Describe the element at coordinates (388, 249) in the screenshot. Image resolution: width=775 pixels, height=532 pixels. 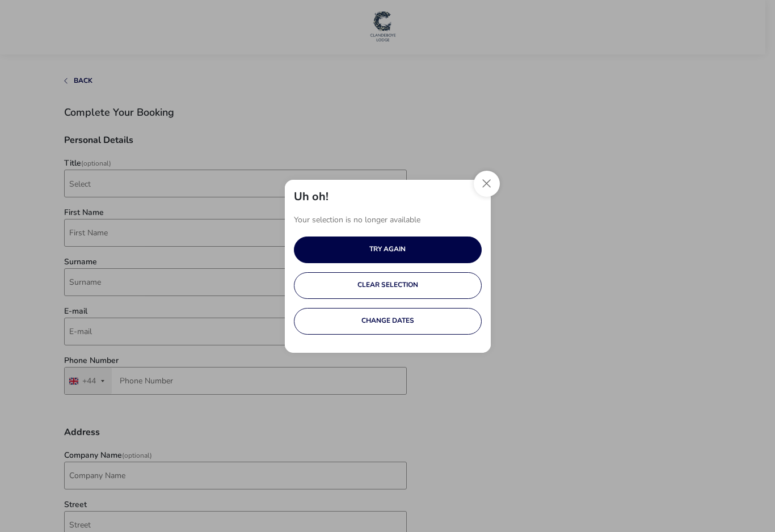
I see `div: TRY AGAIN` at that location.